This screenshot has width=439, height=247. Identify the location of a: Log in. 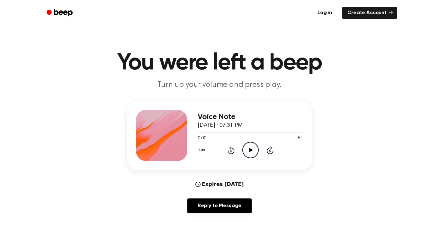
(325, 13).